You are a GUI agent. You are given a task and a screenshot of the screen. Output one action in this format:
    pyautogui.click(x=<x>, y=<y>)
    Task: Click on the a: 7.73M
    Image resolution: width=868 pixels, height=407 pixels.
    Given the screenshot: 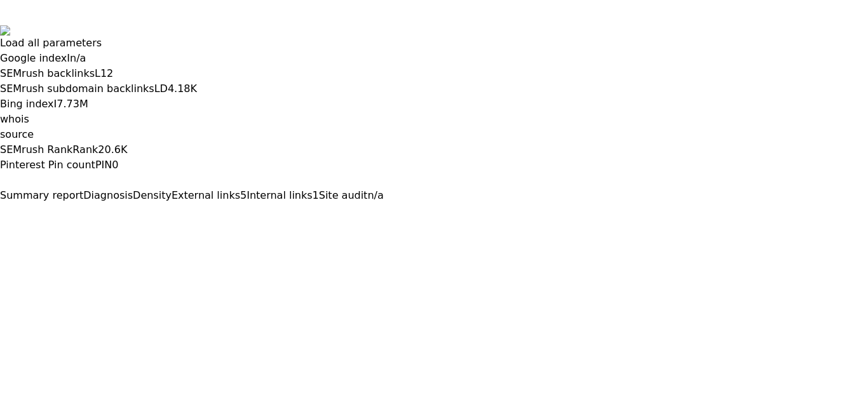 What is the action you would take?
    pyautogui.click(x=71, y=104)
    